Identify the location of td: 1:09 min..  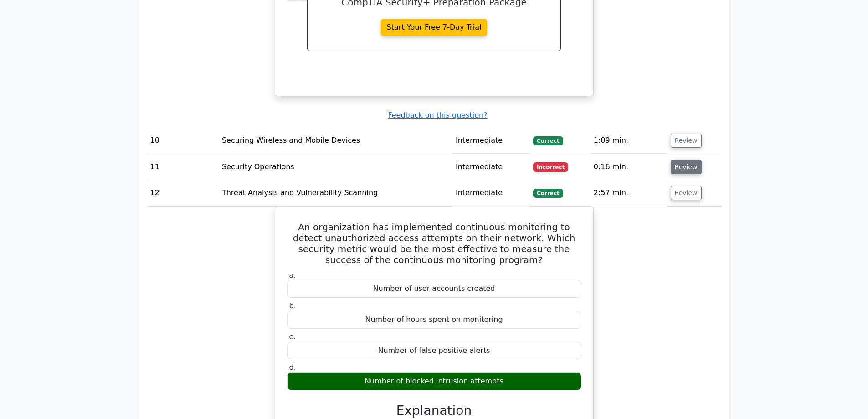
(628, 140).